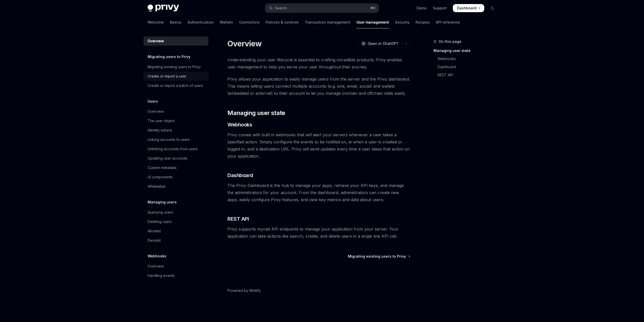 The height and width of the screenshot is (322, 644). I want to click on span: REST API, so click(238, 219).